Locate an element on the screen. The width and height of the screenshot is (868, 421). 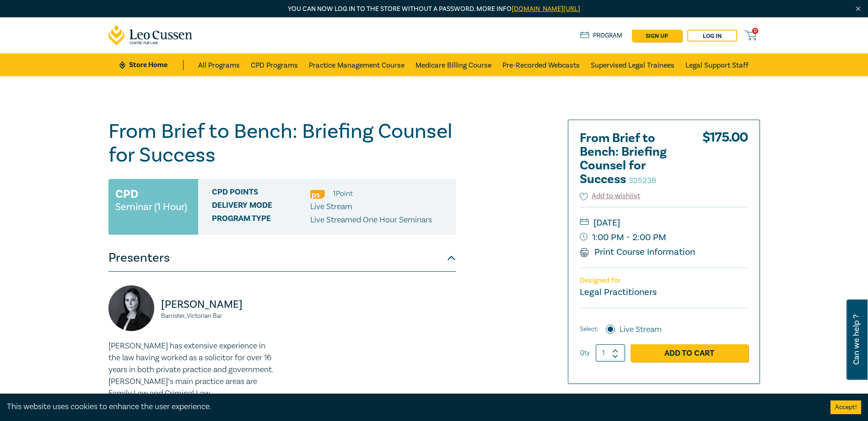
span: CPD Points is located at coordinates (261, 194).